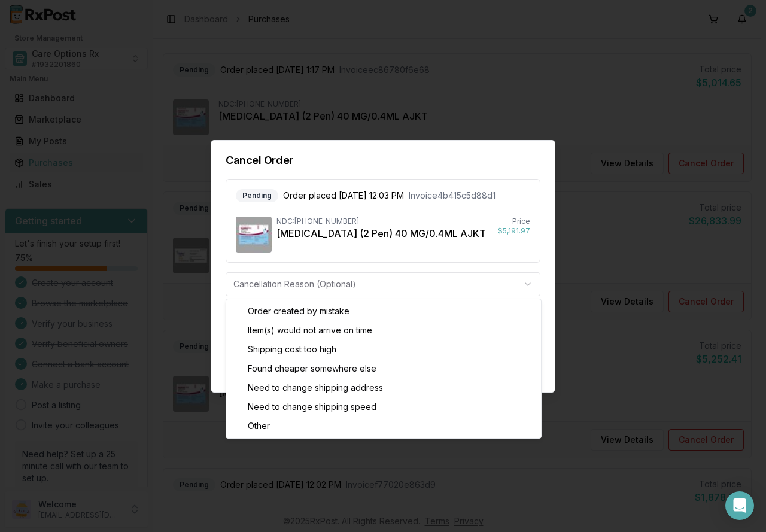 This screenshot has width=766, height=532. I want to click on span: Order created by mistake, so click(299, 312).